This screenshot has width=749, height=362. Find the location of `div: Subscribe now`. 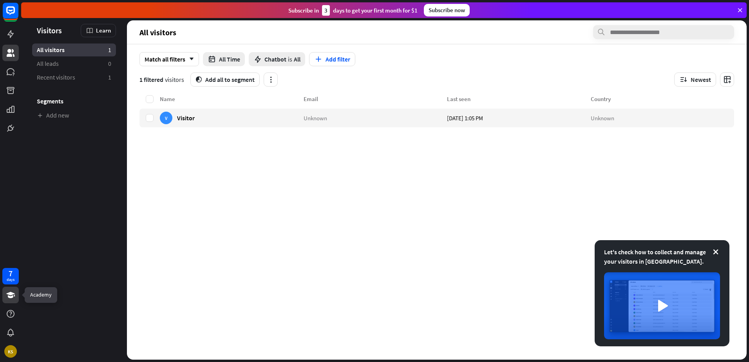

div: Subscribe now is located at coordinates (447, 10).